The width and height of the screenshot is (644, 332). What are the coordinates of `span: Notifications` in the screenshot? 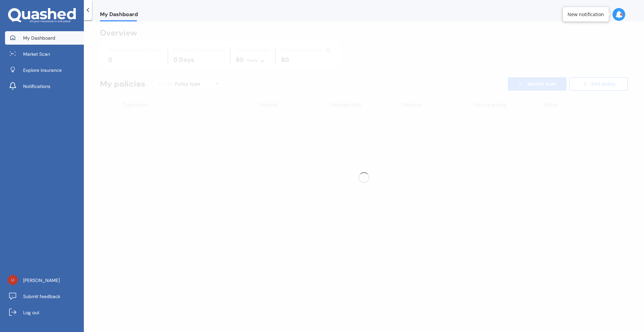 It's located at (36, 86).